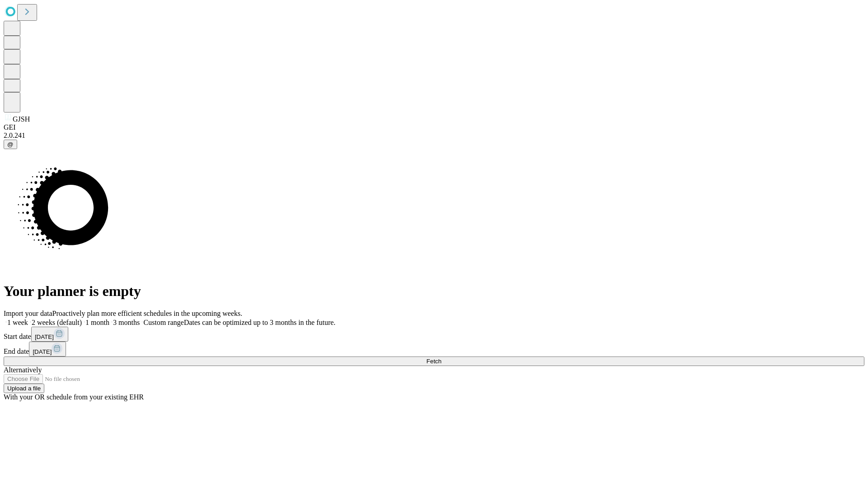 The image size is (868, 488). What do you see at coordinates (434, 349) in the screenshot?
I see `div: End date` at bounding box center [434, 349].